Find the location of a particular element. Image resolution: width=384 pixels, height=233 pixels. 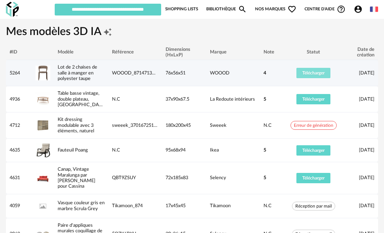

span: Creation icon is located at coordinates (107, 32).